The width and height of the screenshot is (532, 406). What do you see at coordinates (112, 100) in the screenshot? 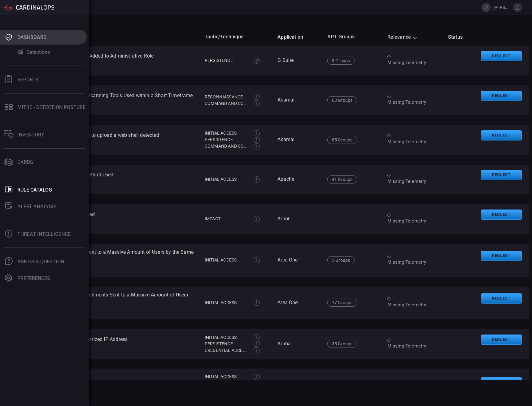
I see `td: Akamai - High Amount of Scanning Tools Used within a Short Timeframe` at bounding box center [112, 100].